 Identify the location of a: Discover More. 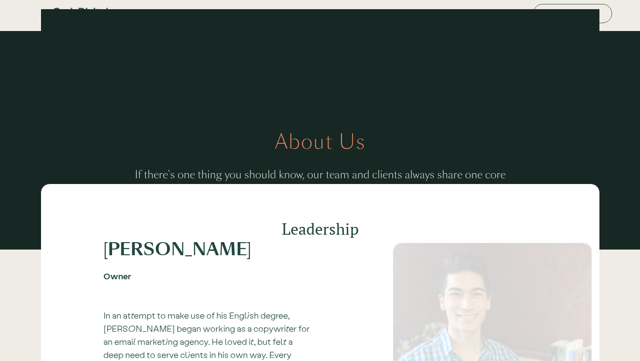
(573, 14).